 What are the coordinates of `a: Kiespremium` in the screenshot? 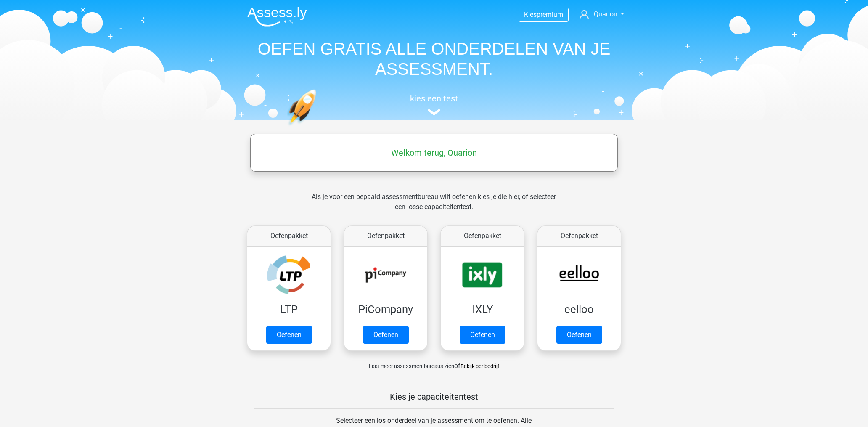 It's located at (543, 14).